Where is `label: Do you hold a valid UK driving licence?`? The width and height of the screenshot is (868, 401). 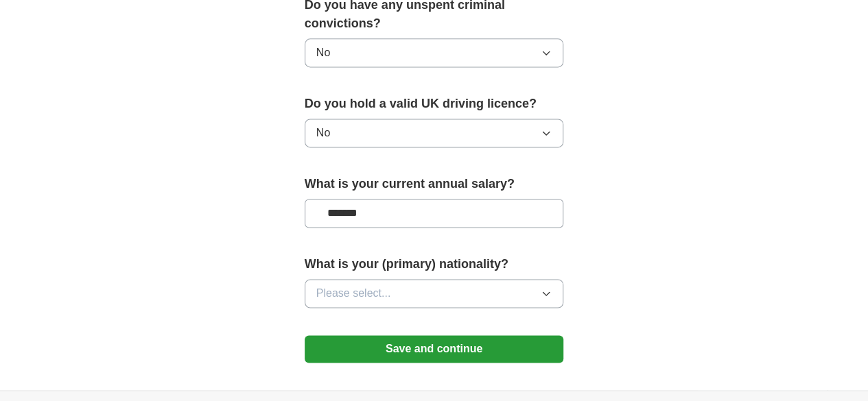
label: Do you hold a valid UK driving licence? is located at coordinates (434, 103).